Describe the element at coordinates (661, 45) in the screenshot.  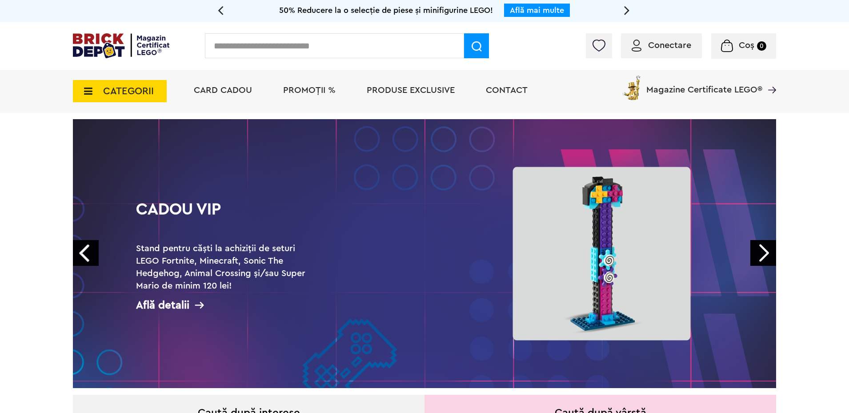
I see `a: Conectare` at that location.